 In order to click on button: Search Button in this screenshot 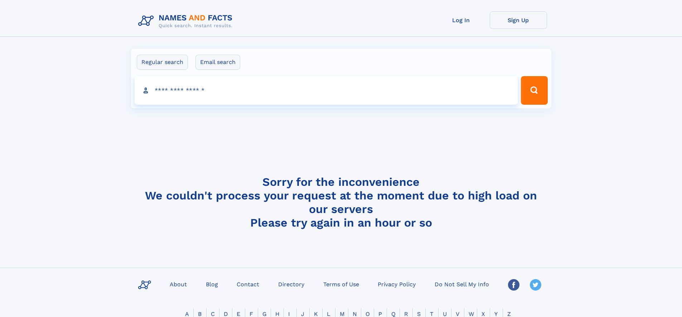, I will do `click(534, 91)`.